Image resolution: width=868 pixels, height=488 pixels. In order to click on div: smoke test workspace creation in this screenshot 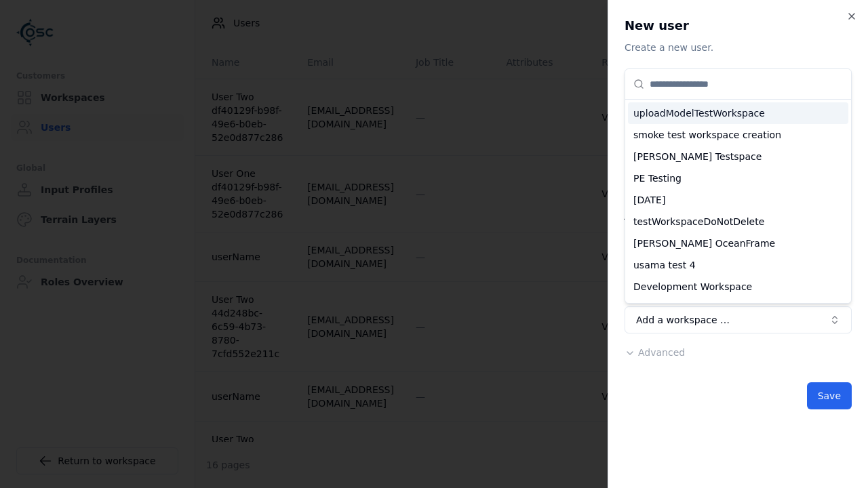, I will do `click(738, 135)`.